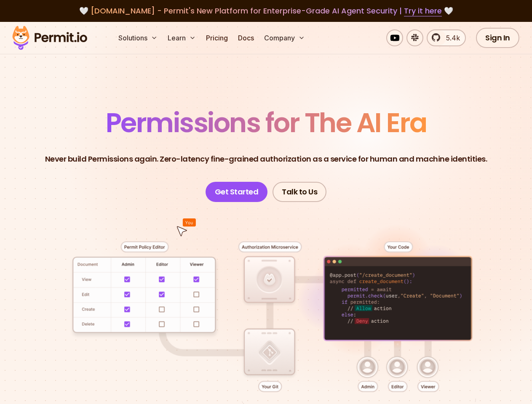  What do you see at coordinates (237, 192) in the screenshot?
I see `a: Get Started` at bounding box center [237, 192].